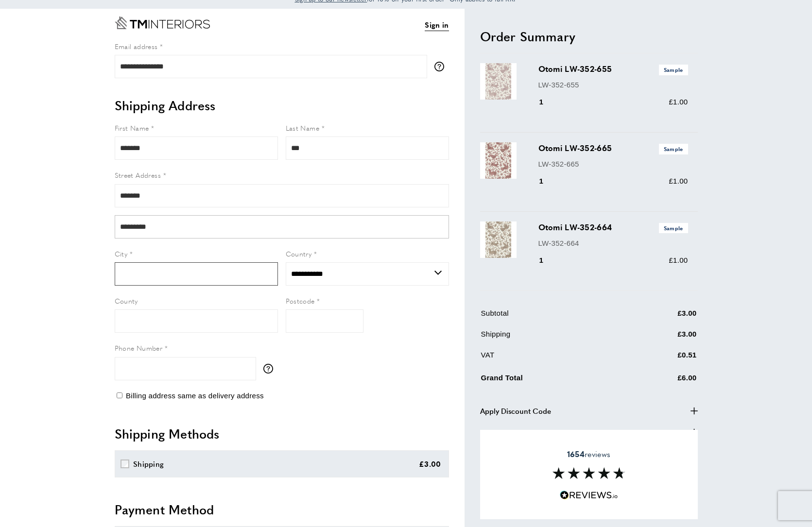 The width and height of the screenshot is (812, 527). Describe the element at coordinates (127, 300) in the screenshot. I see `span: County` at that location.